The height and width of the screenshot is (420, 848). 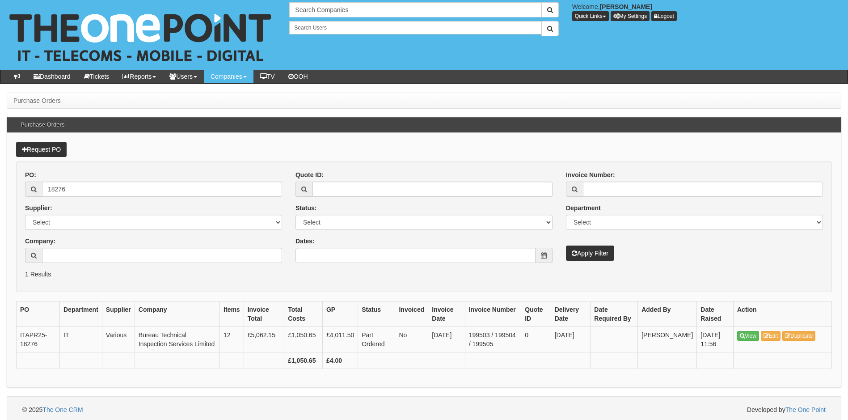 I want to click on td: ITAPR25-18276, so click(x=38, y=339).